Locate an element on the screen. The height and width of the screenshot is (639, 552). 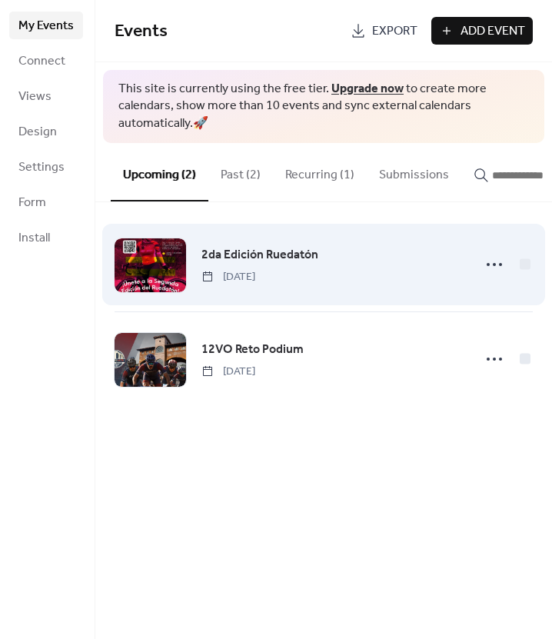
button: Upcoming (2) is located at coordinates (159, 172).